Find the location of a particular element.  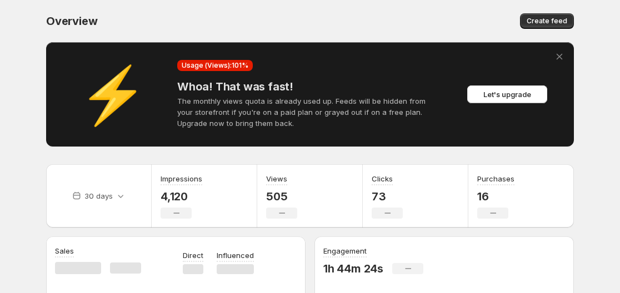

p: Direct is located at coordinates (193, 256).